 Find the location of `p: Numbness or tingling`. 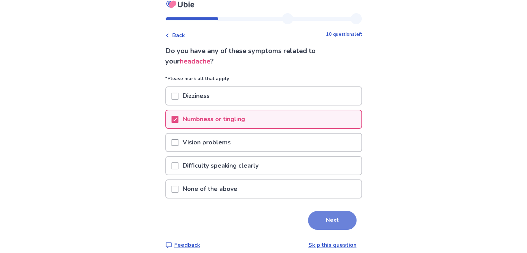

p: Numbness or tingling is located at coordinates (214, 119).